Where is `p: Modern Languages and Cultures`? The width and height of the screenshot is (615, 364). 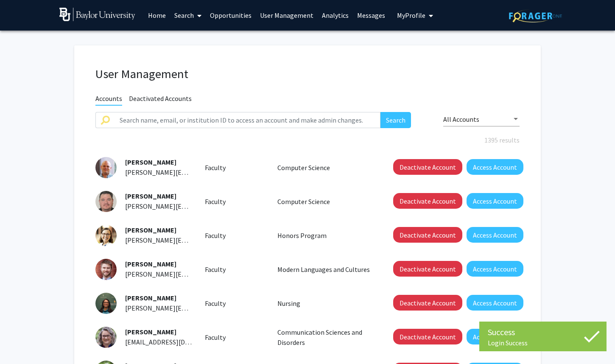
p: Modern Languages and Cultures is located at coordinates (326, 269).